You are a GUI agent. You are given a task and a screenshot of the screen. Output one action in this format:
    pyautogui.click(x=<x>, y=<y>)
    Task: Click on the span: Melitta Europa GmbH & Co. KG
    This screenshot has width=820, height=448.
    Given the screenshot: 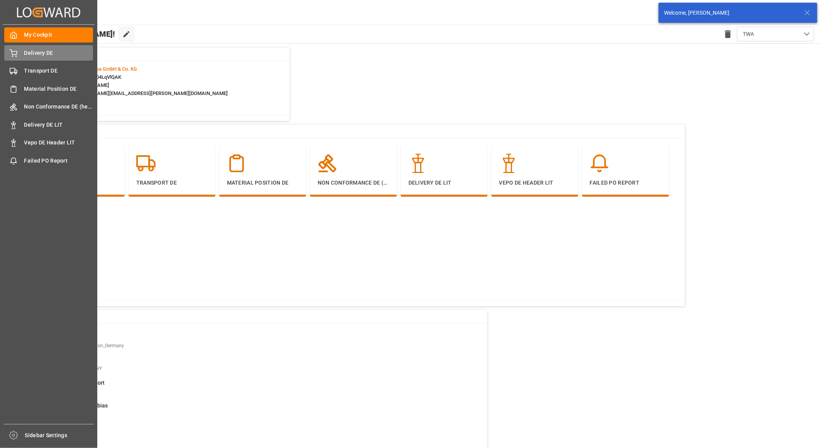 What is the action you would take?
    pyautogui.click(x=103, y=69)
    